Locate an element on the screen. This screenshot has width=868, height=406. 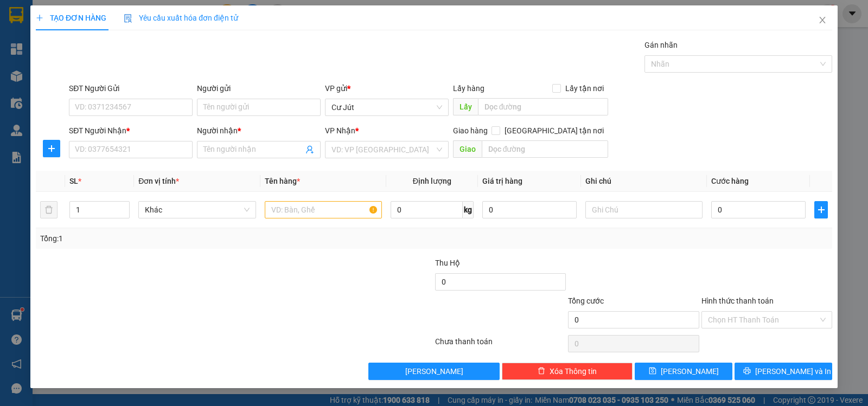
span: Giao hàng is located at coordinates (470, 131).